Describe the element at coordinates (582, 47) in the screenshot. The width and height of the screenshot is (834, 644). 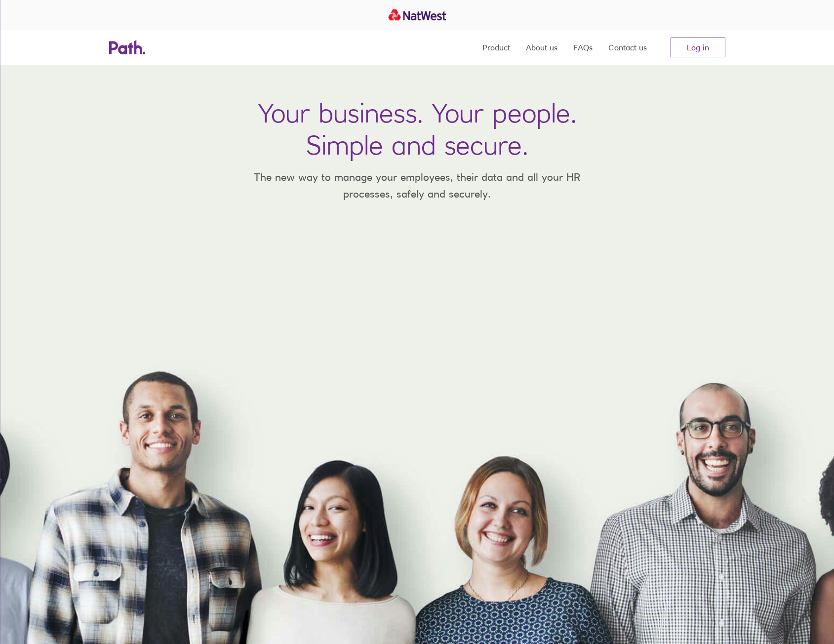
I see `a: FAQs` at that location.